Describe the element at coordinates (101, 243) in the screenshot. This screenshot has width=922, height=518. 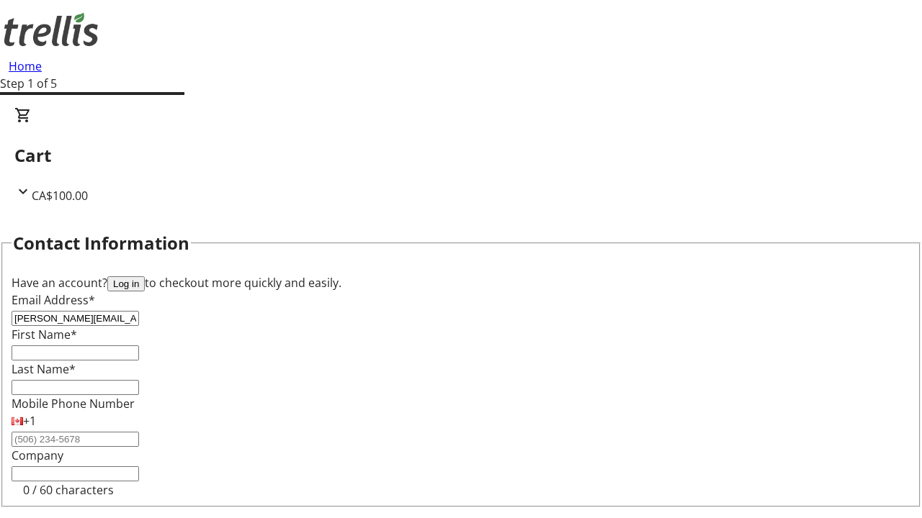
I see `h2: Contact Information` at that location.